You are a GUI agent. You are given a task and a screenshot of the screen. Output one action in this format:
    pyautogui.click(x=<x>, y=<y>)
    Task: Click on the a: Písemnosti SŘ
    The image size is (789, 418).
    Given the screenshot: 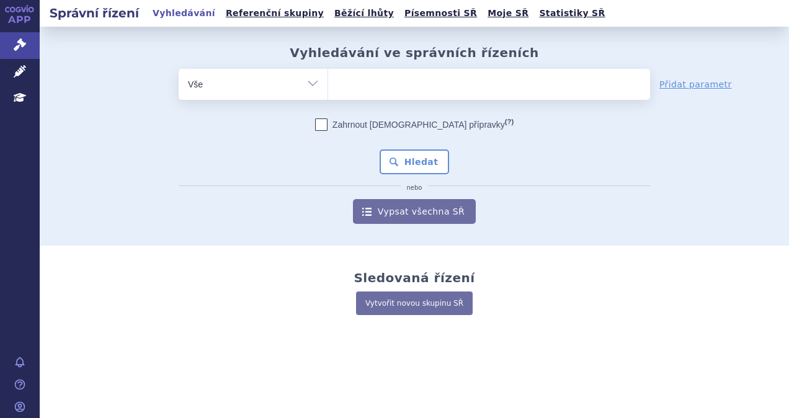 What is the action you would take?
    pyautogui.click(x=440, y=13)
    